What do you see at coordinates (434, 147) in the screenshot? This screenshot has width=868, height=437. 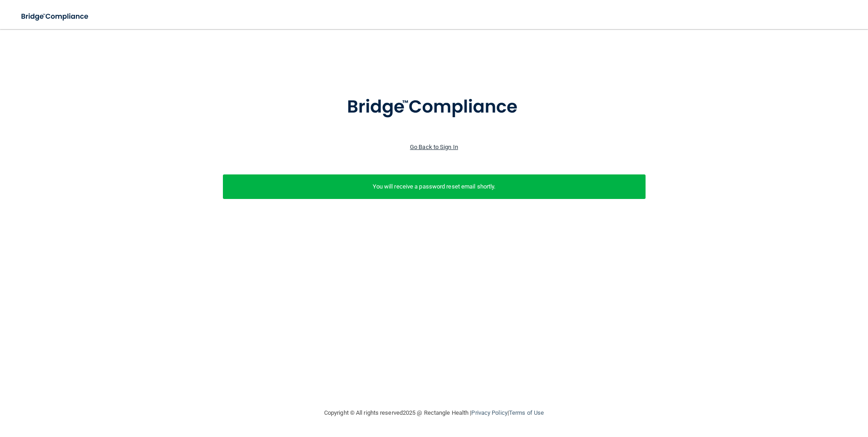 I see `a: Go Back to Sign In` at bounding box center [434, 147].